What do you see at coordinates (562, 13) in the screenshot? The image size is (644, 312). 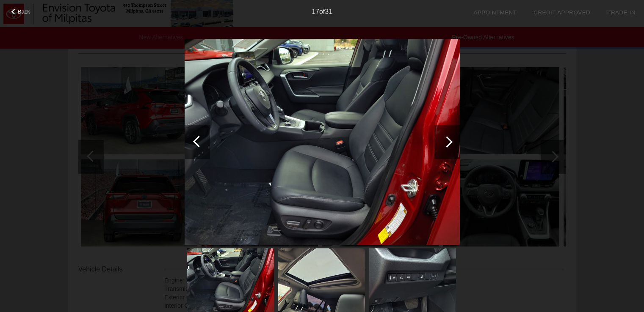 I see `a: Credit Approved` at bounding box center [562, 13].